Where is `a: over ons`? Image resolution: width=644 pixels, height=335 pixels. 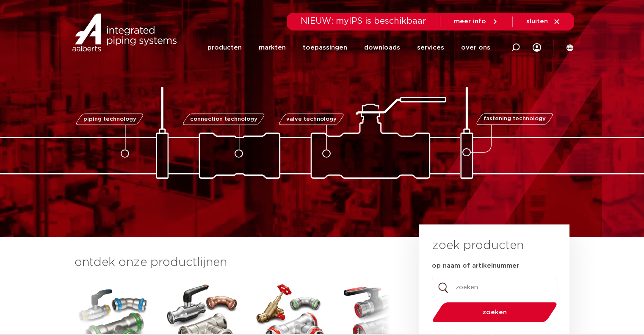
a: over ons is located at coordinates (475, 47).